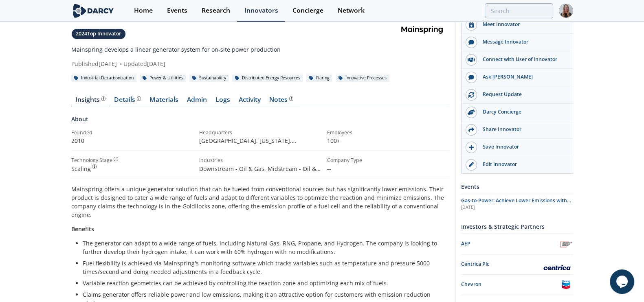 Image resolution: width=644 pixels, height=302 pixels. What do you see at coordinates (268, 78) in the screenshot?
I see `div: Distributed Energy Resources` at bounding box center [268, 78].